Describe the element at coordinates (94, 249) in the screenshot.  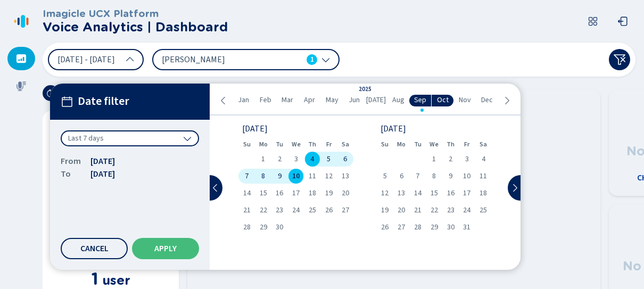
I see `button: Cancel` at that location.